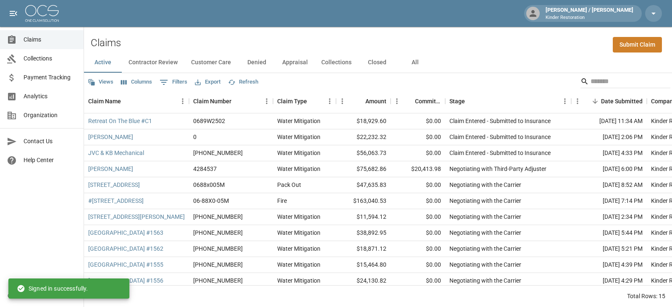 This screenshot has height=307, width=672. Describe the element at coordinates (363, 281) in the screenshot. I see `div: $24,130.82` at that location.